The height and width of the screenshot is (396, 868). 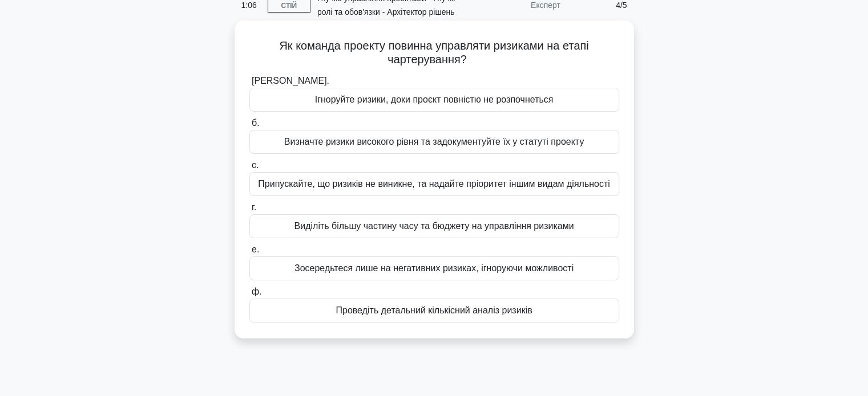 I want to click on font: б., so click(x=255, y=123).